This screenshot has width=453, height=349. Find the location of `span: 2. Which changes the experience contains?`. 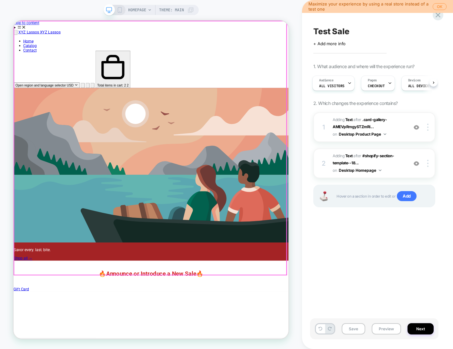

span: 2. Which changes the experience contains? is located at coordinates (355, 103).